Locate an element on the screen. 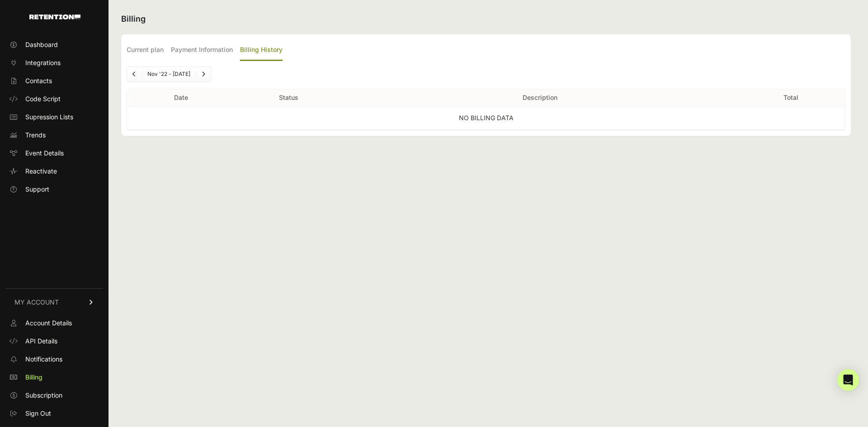 The width and height of the screenshot is (868, 427). th: Description is located at coordinates (539, 98).